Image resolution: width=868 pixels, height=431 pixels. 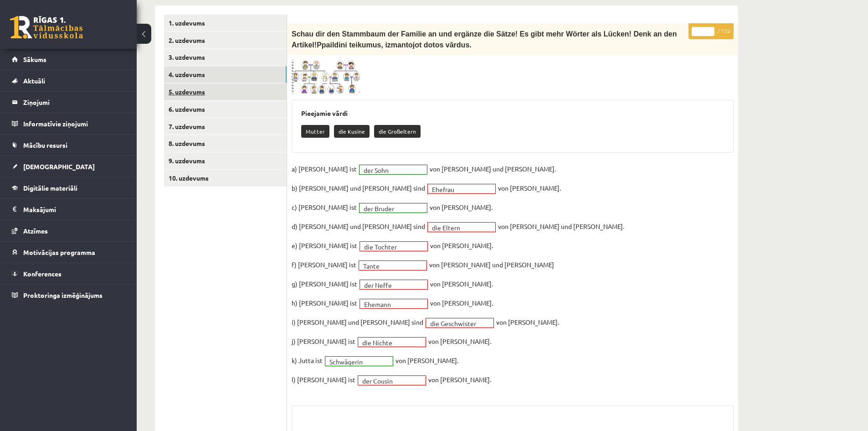 What do you see at coordinates (69, 252) in the screenshot?
I see `a: Motivācijas programma` at bounding box center [69, 252].